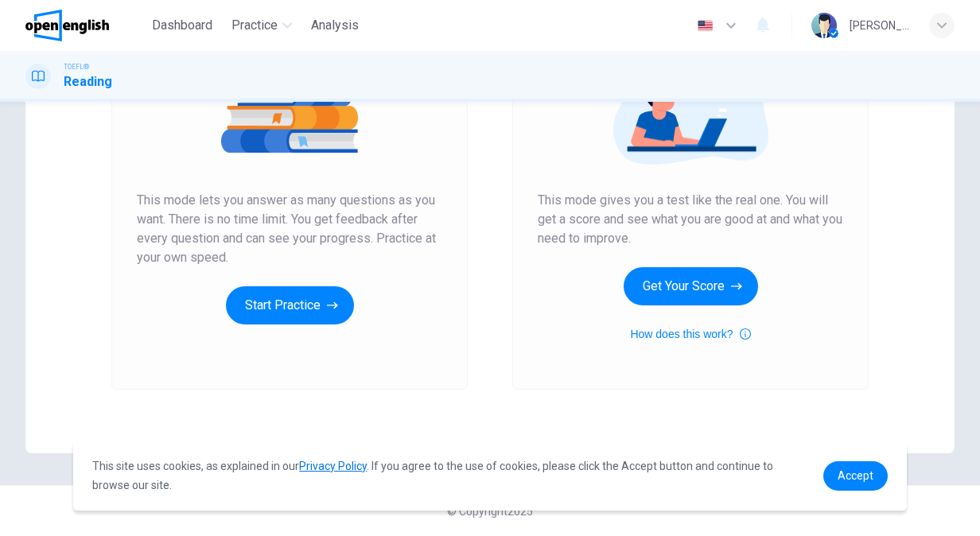  Describe the element at coordinates (335, 26) in the screenshot. I see `button: Analysis` at that location.